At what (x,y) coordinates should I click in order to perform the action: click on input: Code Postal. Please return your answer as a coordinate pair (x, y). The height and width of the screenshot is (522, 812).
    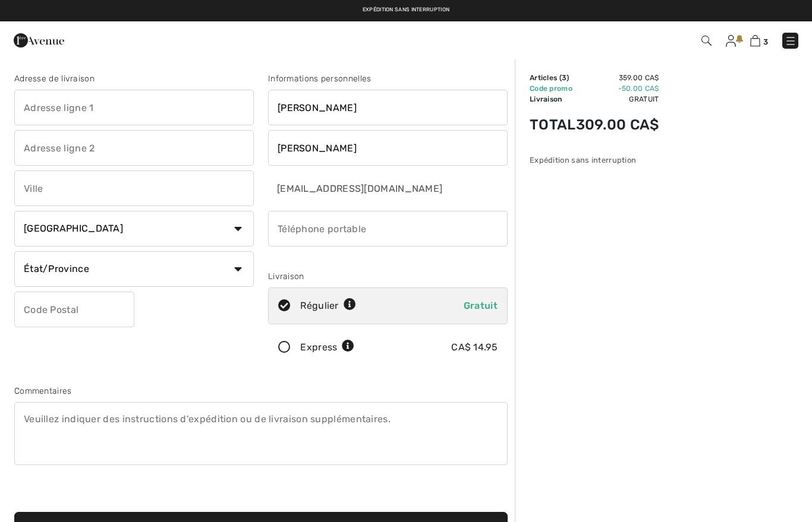
    Looking at the image, I should click on (74, 310).